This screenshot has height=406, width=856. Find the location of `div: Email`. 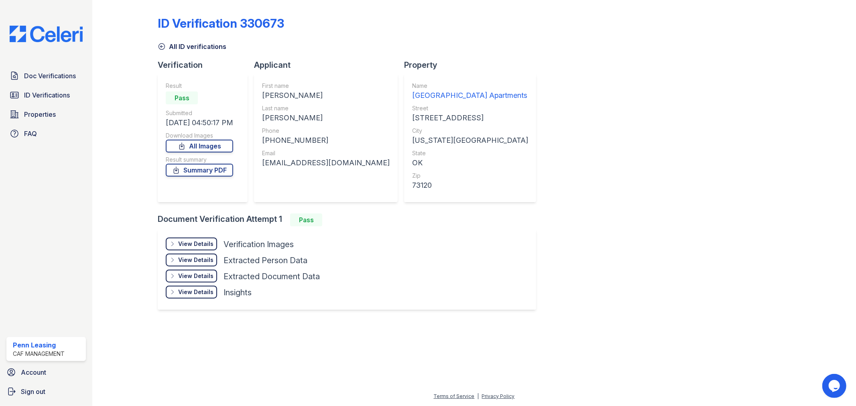

div: Email is located at coordinates (326, 153).